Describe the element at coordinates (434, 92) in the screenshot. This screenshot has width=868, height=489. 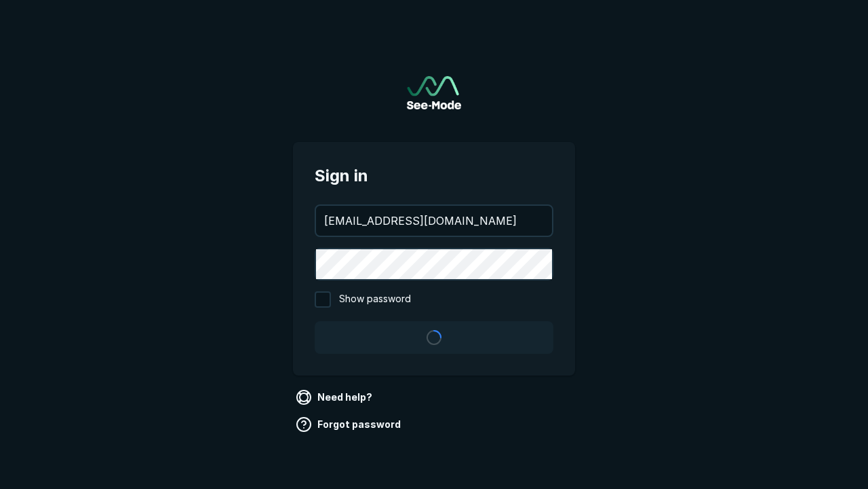
I see `a: Go to sign in` at that location.